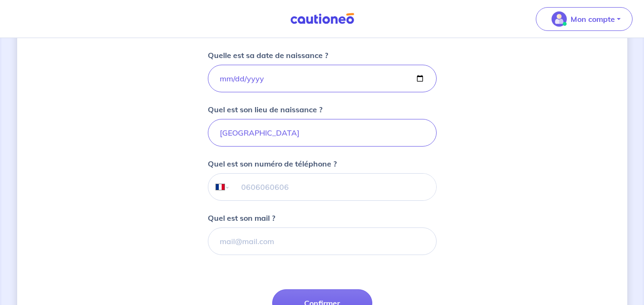  Describe the element at coordinates (272, 164) in the screenshot. I see `p: Quel est son numéro de téléphone ?` at that location.